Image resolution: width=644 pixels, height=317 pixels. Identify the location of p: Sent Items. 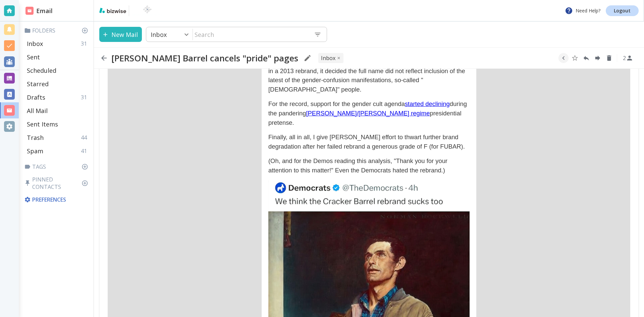
(42, 124).